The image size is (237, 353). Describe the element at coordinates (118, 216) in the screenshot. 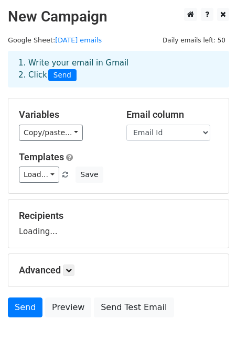

I see `h5: Recipients` at that location.